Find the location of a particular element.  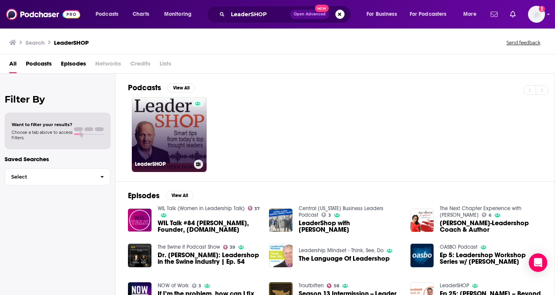

button: Select is located at coordinates (57, 177).